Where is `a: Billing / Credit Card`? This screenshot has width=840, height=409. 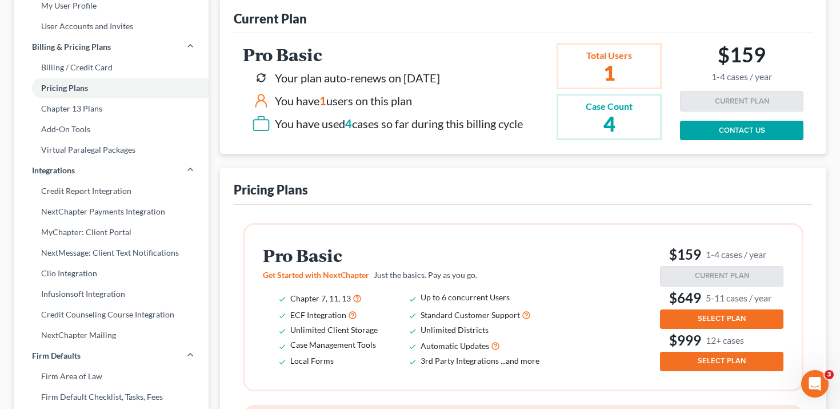
a: Billing / Credit Card is located at coordinates (111, 67).